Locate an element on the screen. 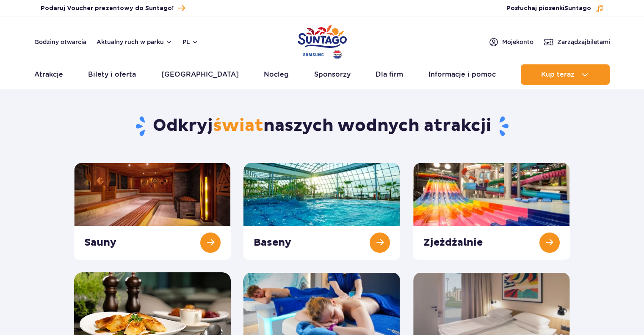 Image resolution: width=644 pixels, height=335 pixels. span: Kup teraz is located at coordinates (558, 75).